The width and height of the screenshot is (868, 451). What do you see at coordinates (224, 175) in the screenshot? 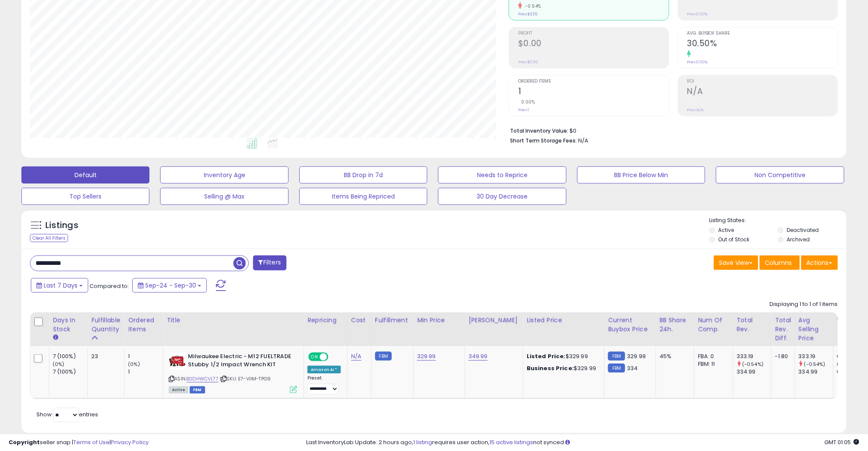
I see `button: Inventory Age` at bounding box center [224, 175].